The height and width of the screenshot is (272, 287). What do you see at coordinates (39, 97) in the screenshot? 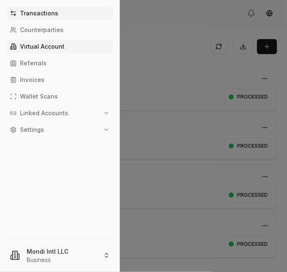
I see `p: Wallet Scans` at bounding box center [39, 97].